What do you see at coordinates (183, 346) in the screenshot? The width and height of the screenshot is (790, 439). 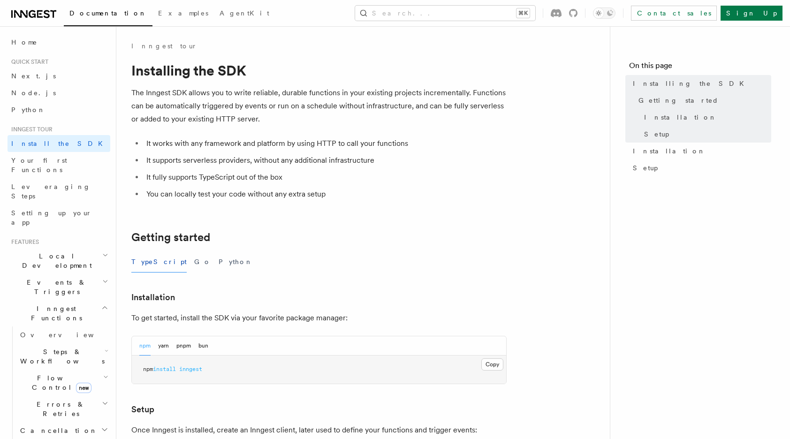 I see `button: pnpm` at bounding box center [183, 346].